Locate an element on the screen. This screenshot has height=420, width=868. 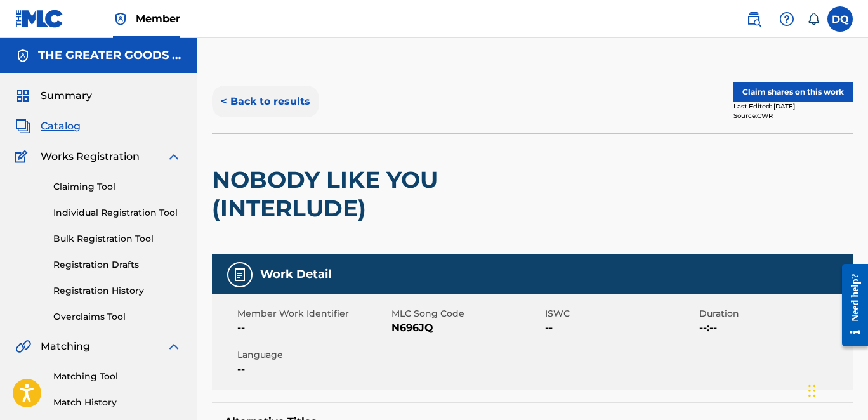
div: Chat Widget is located at coordinates (836, 389).